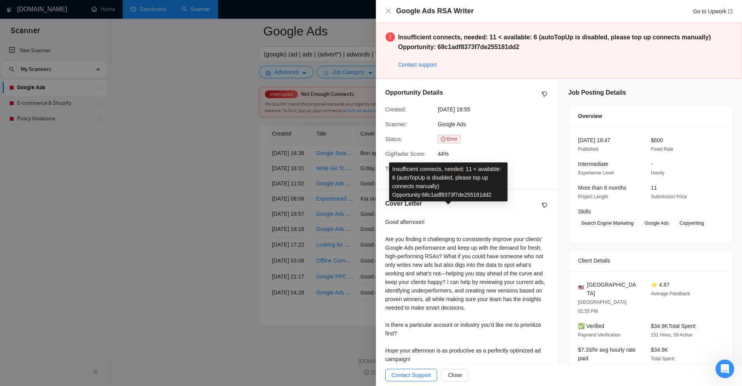  I want to click on a: Go to Upworkexport, so click(713, 11).